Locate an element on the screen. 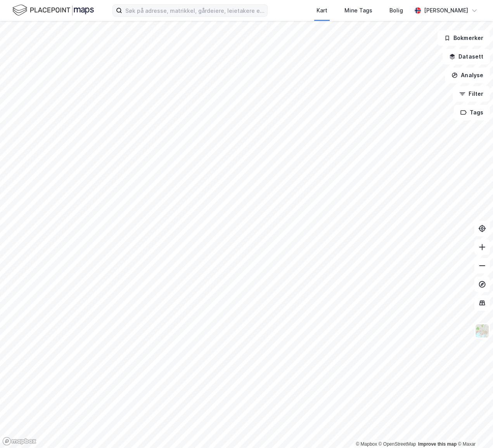 Image resolution: width=493 pixels, height=448 pixels. div: Bolig is located at coordinates (396, 10).